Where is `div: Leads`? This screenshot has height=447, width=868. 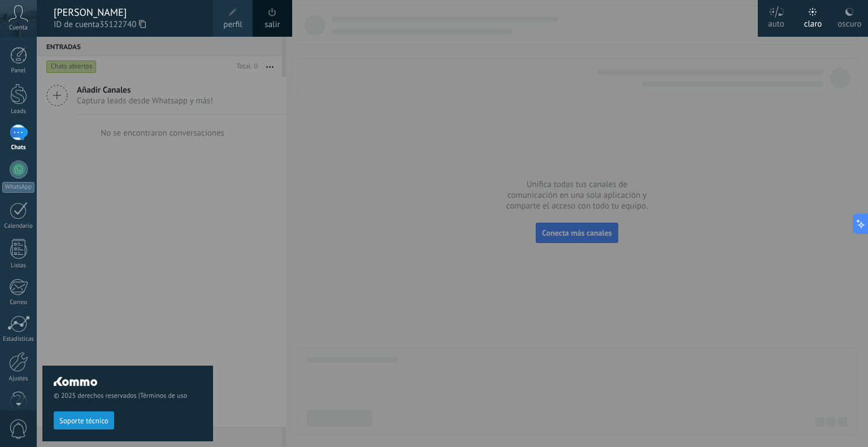 div: Leads is located at coordinates (19, 111).